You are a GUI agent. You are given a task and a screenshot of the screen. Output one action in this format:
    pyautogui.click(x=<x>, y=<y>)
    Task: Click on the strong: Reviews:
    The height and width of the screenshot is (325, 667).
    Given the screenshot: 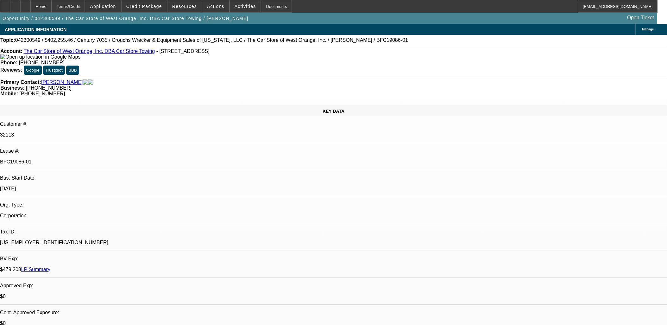 What is the action you would take?
    pyautogui.click(x=11, y=70)
    